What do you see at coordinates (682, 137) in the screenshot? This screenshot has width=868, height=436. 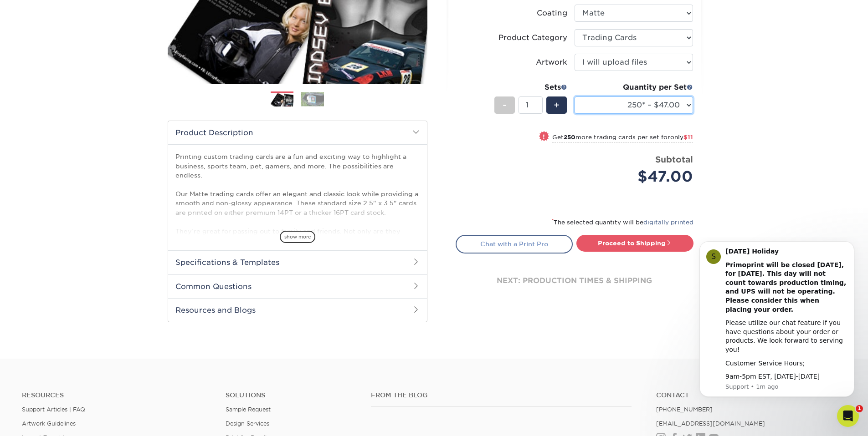 I see `span: only` at bounding box center [682, 137].